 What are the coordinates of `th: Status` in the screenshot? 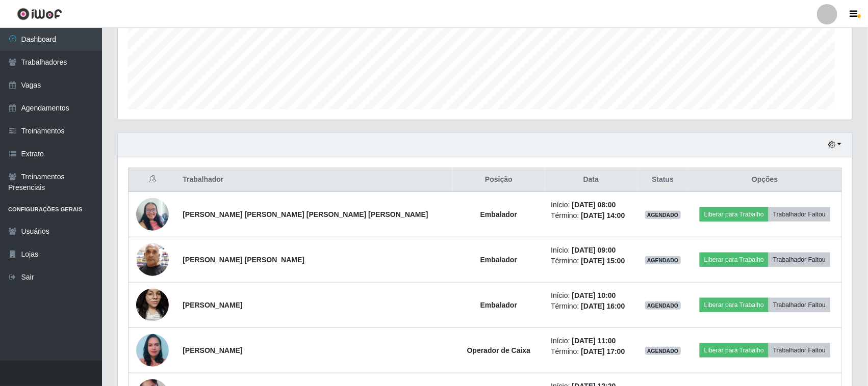 It's located at (663, 180).